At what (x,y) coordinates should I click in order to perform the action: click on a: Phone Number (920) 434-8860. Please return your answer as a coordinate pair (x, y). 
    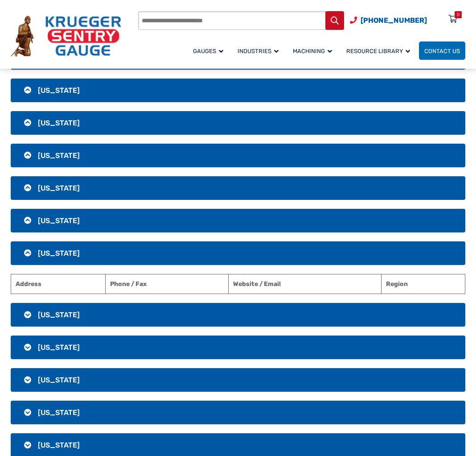
    Looking at the image, I should click on (388, 20).